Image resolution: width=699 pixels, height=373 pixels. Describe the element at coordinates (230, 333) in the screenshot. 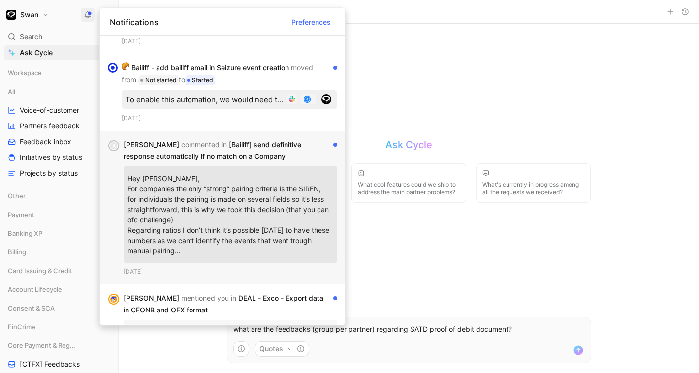

I see `p: Hey , no it was not part of the feedback` at that location.